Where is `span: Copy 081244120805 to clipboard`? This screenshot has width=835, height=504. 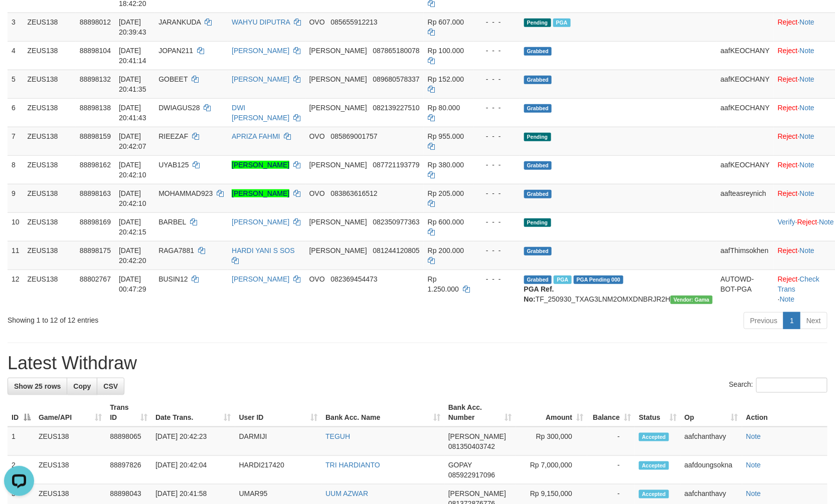 span: Copy 081244120805 to clipboard is located at coordinates (396, 250).